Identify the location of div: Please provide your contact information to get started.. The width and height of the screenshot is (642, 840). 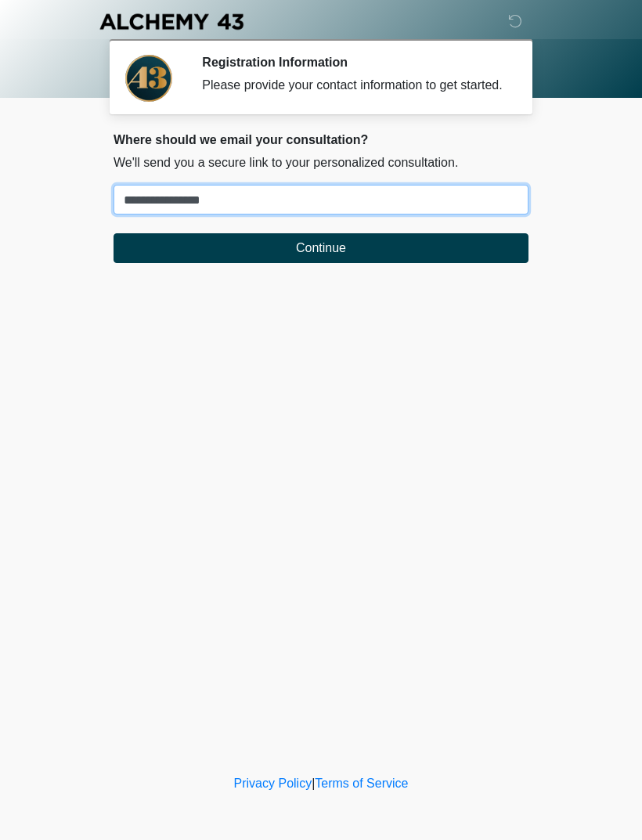
(353, 85).